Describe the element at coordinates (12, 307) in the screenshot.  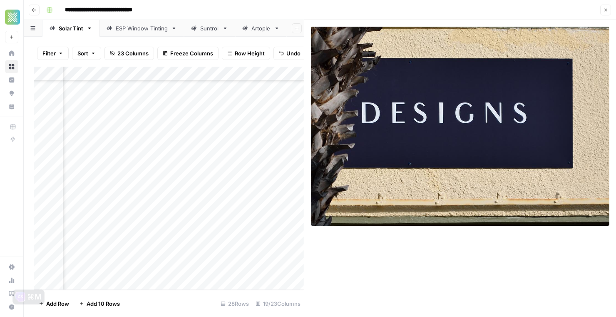
I see `button: Help + Support` at that location.